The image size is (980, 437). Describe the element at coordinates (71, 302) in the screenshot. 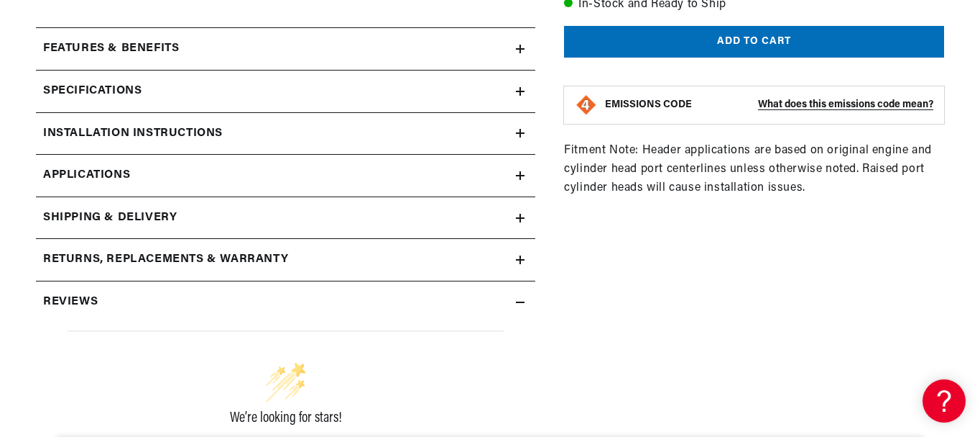

I see `h2: Reviews` at that location.